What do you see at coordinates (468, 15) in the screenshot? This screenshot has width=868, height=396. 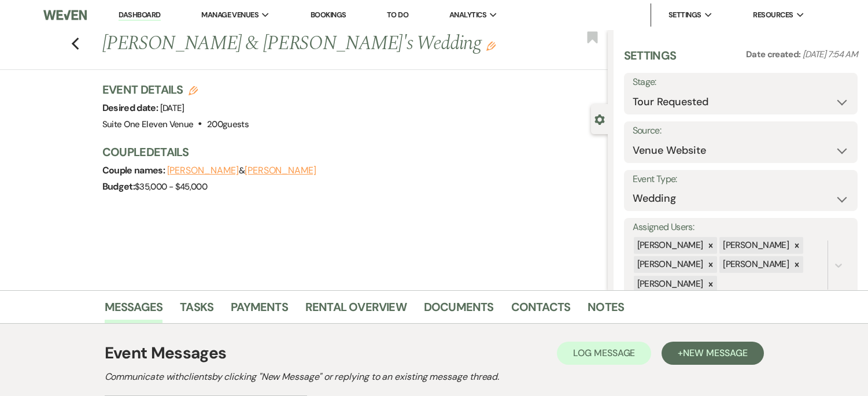 I see `span: Analytics` at bounding box center [468, 15].